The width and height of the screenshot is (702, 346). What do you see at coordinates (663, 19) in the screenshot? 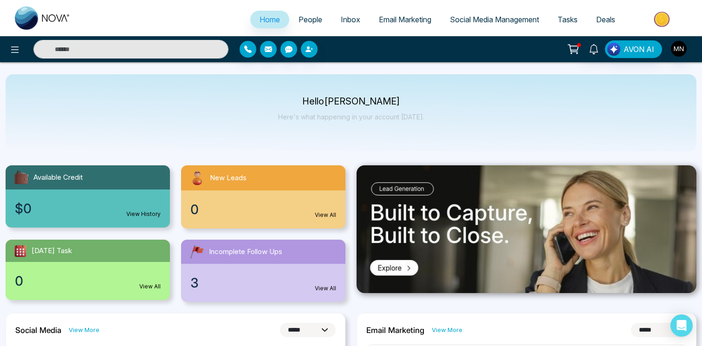
I see `img: Market-place.gif` at bounding box center [663, 19].